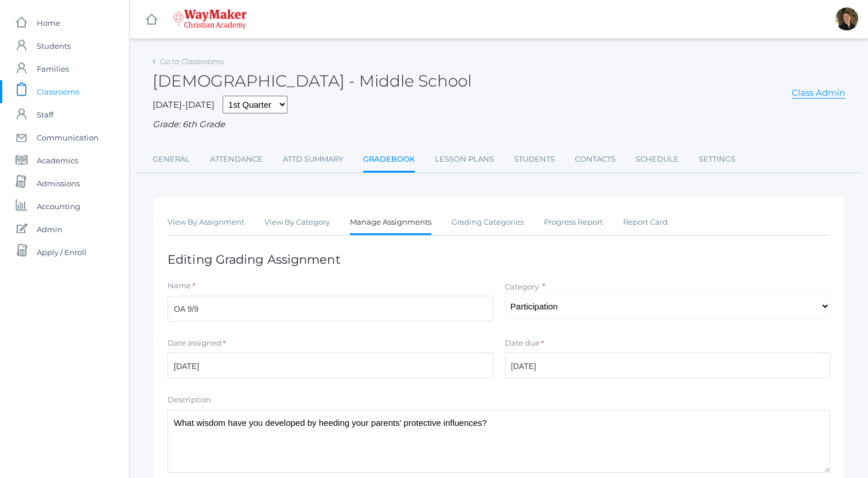  I want to click on h1: Editing Grading Assignment, so click(499, 259).